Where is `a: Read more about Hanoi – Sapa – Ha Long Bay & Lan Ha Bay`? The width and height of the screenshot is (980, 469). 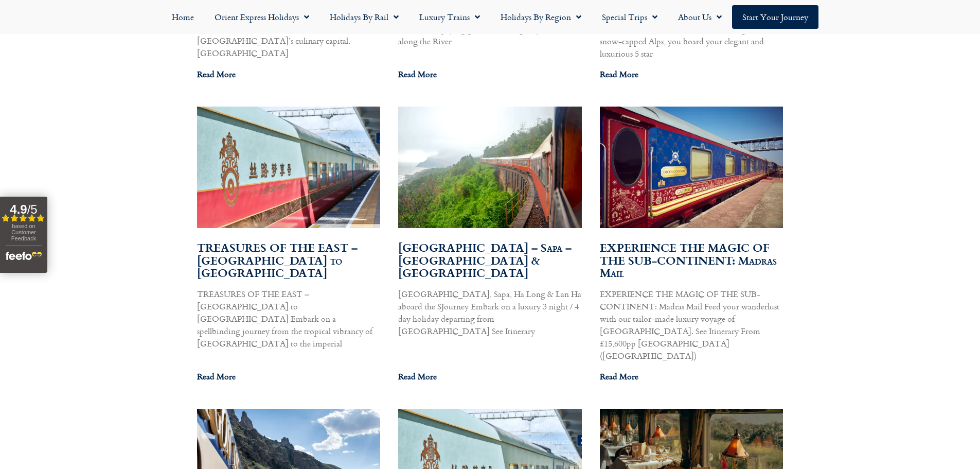
a: Read more about Hanoi – Sapa – Ha Long Bay & Lan Ha Bay is located at coordinates (417, 376).